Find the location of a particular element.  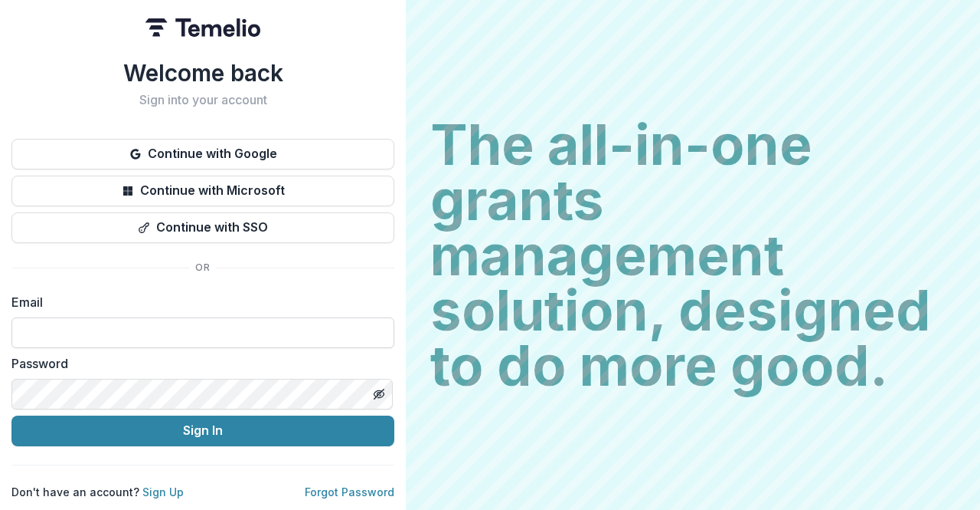

button: Continue with SSO is located at coordinates (203, 228).